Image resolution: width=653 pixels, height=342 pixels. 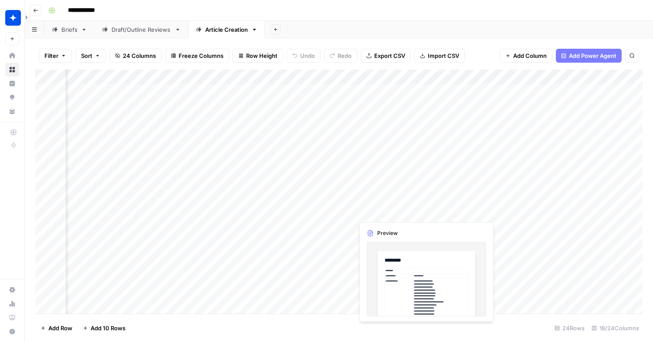 What do you see at coordinates (304, 56) in the screenshot?
I see `button: Undo` at bounding box center [304, 56].